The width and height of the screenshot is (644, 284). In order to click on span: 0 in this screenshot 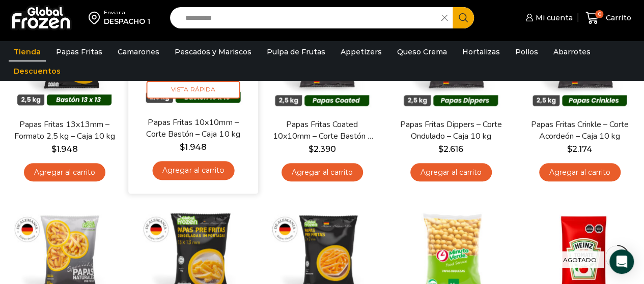, I will do `click(599, 14)`.